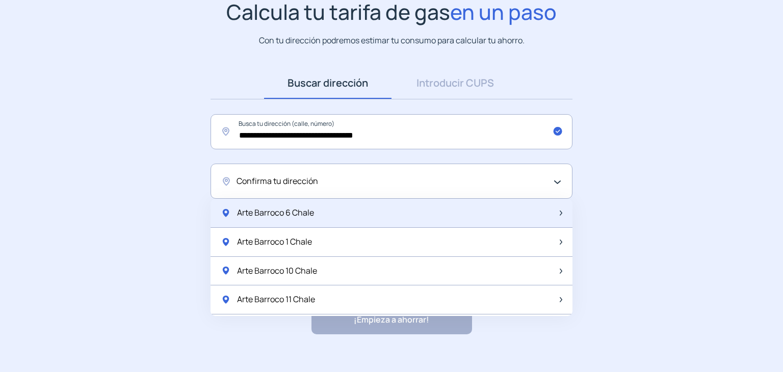  Describe the element at coordinates (277, 181) in the screenshot. I see `span: Confirma tu dirección` at that location.